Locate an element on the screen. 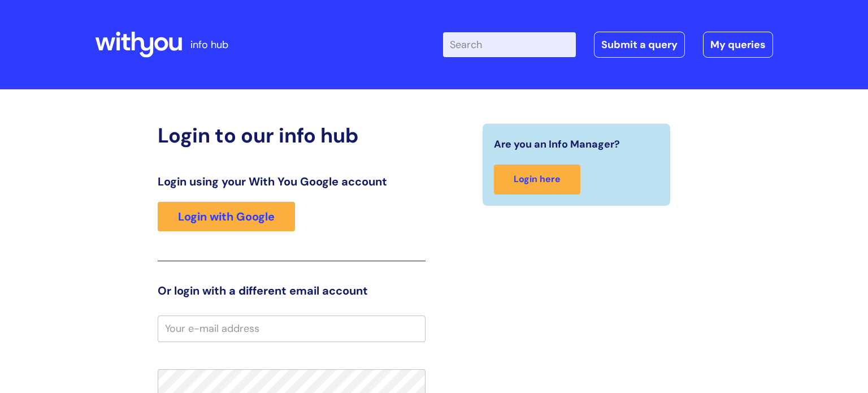 The height and width of the screenshot is (393, 868). p: info hub is located at coordinates (209, 44).